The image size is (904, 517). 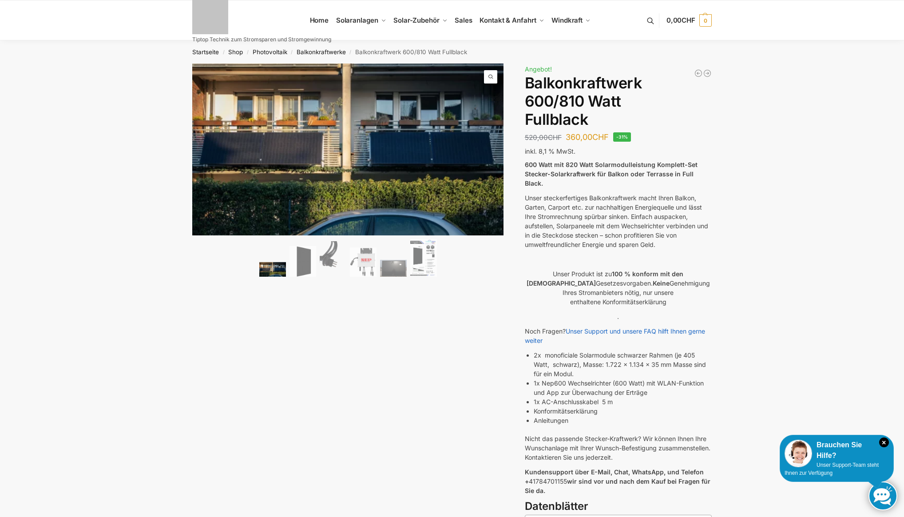 What do you see at coordinates (707, 73) in the screenshot?
I see `a: Balkonkraftwerk 405/600 Watt erweiterbar` at bounding box center [707, 73].